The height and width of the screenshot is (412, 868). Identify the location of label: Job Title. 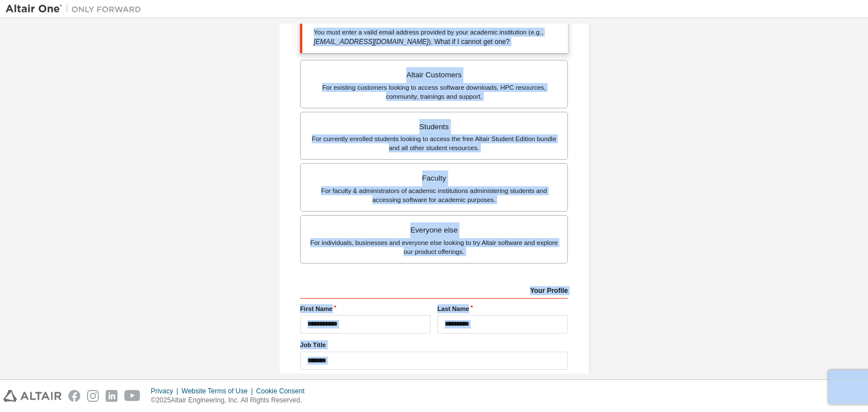
(434, 345).